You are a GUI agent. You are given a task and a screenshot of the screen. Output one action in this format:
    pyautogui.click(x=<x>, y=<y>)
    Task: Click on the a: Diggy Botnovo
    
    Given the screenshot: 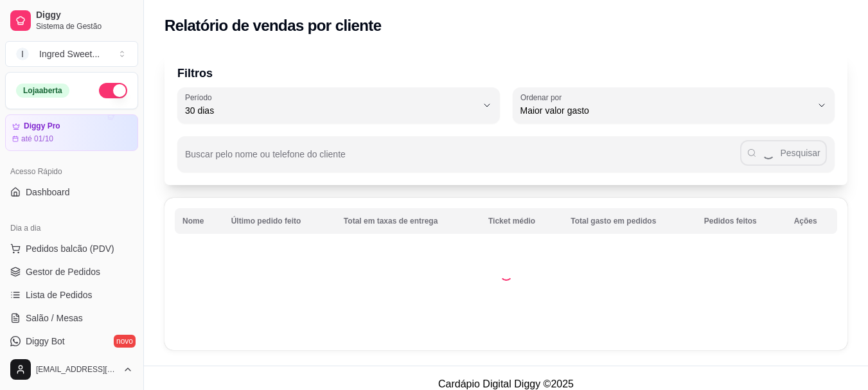 What is the action you would take?
    pyautogui.click(x=71, y=341)
    